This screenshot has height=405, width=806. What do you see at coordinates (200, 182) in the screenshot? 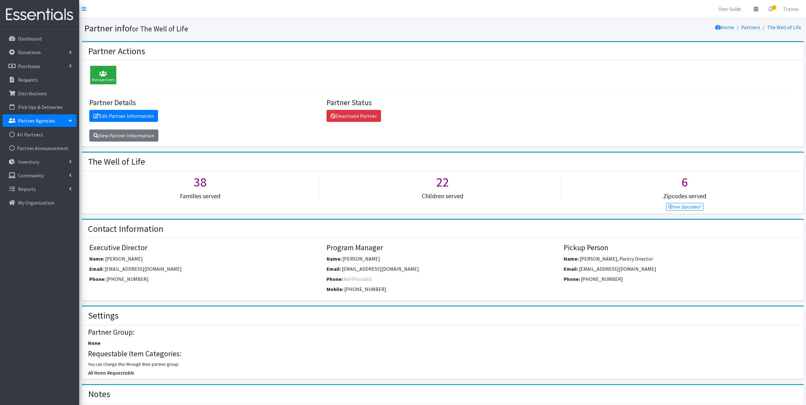
I see `h1: 38` at bounding box center [200, 182].